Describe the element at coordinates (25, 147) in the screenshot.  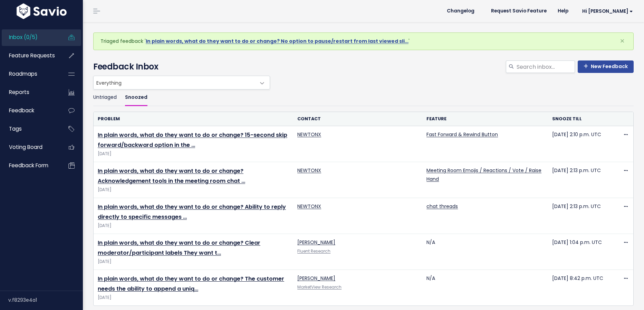
I see `span: Voting Board` at that location.